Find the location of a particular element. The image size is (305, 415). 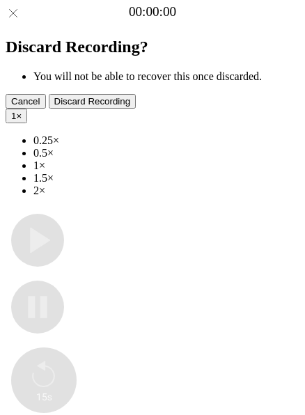

h2: Discard Recording? is located at coordinates (153, 47).